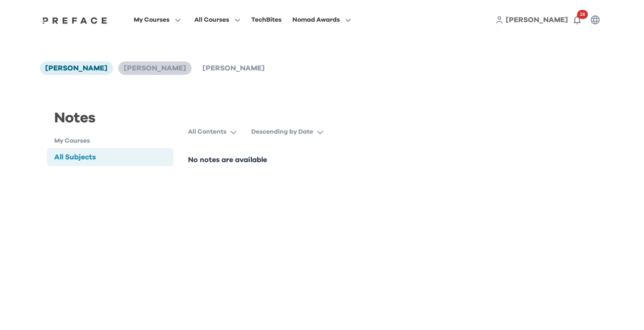 Image resolution: width=644 pixels, height=330 pixels. What do you see at coordinates (211, 20) in the screenshot?
I see `span: All Courses` at bounding box center [211, 20].